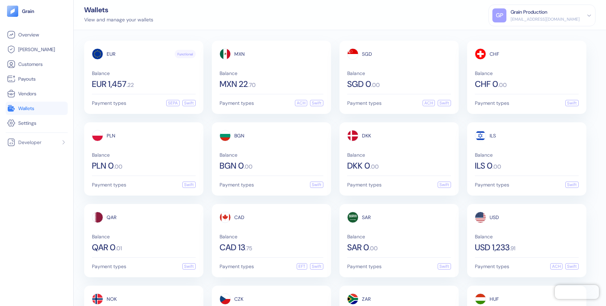 The image size is (606, 306). What do you see at coordinates (486, 84) in the screenshot?
I see `span: CHF 0` at bounding box center [486, 84].